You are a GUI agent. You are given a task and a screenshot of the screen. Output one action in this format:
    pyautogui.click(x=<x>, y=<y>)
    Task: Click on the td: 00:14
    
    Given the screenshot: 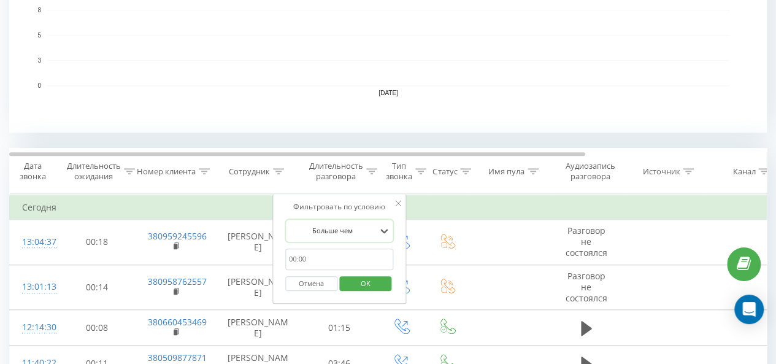 What is the action you would take?
    pyautogui.click(x=97, y=287)
    